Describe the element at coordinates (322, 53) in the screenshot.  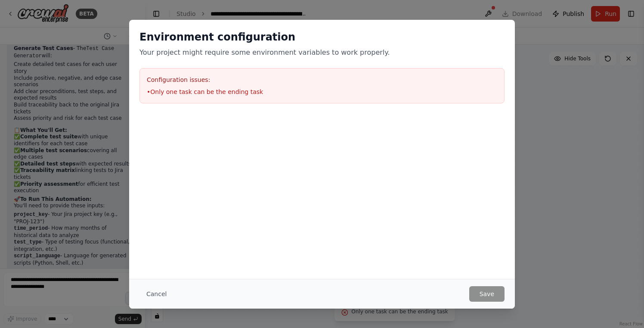
I see `p: Your project might require some environment variables to work properly.` at that location.